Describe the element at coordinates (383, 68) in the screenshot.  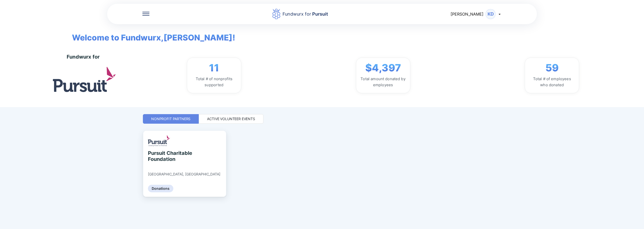
I see `span: $4,397` at that location.